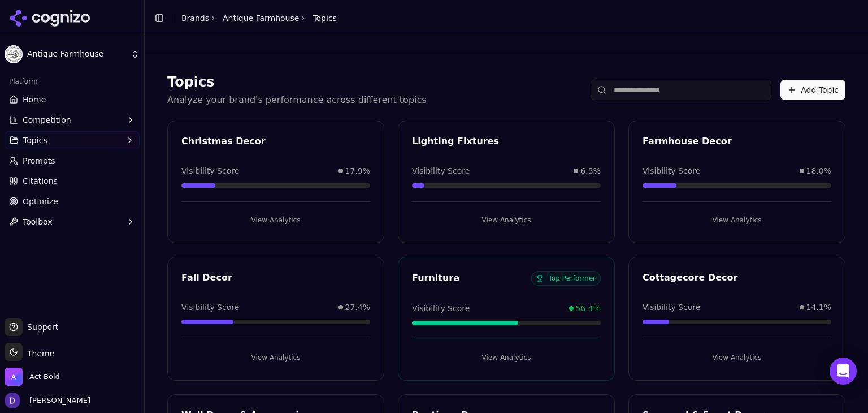  What do you see at coordinates (12, 401) in the screenshot?
I see `img: David White` at bounding box center [12, 401].